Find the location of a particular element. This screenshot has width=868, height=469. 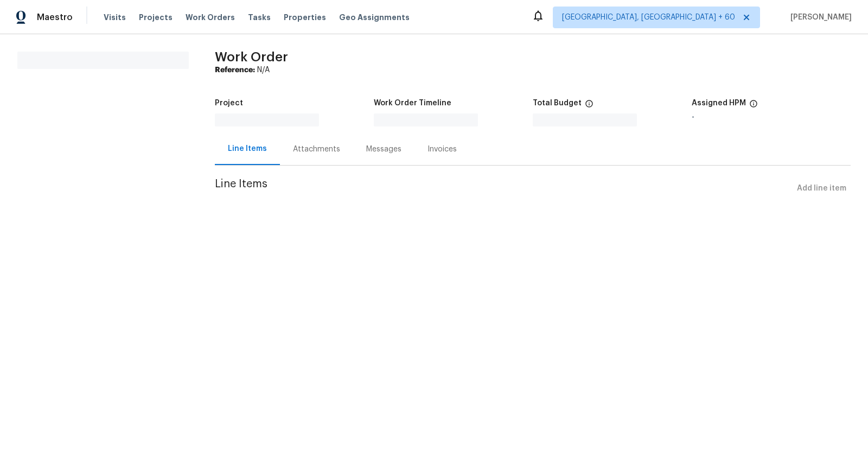

span: Properties is located at coordinates (305, 18).